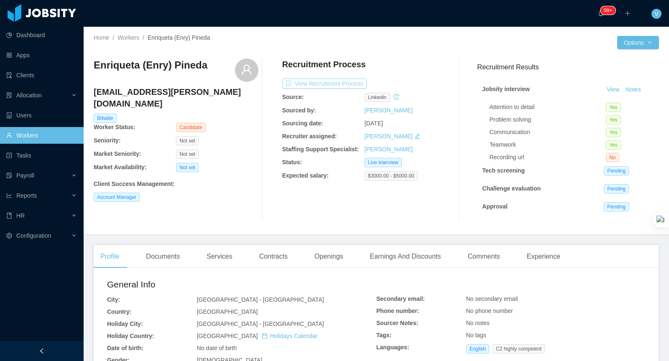 The image size is (669, 361). I want to click on i: icon: solution, so click(9, 95).